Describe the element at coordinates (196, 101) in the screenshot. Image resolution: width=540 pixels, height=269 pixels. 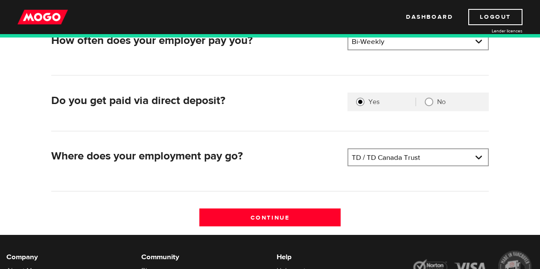
I see `h2: Do you get paid via direct deposit?` at that location.